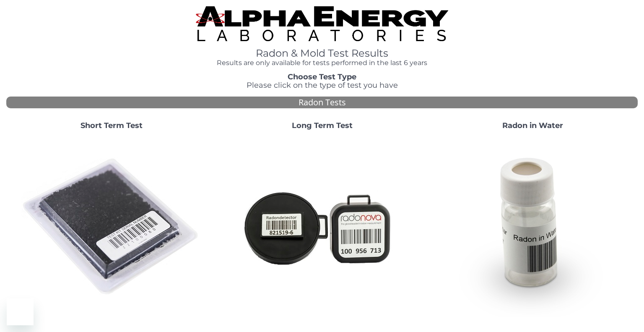  Describe the element at coordinates (322, 63) in the screenshot. I see `h4: Results are only available for tests performed in the last 6 years` at that location.